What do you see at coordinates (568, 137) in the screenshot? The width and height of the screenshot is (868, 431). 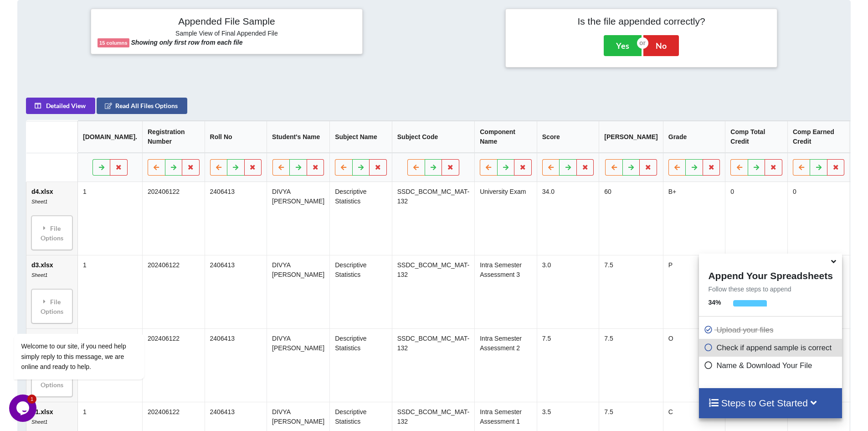 I see `th: Score` at bounding box center [568, 137].